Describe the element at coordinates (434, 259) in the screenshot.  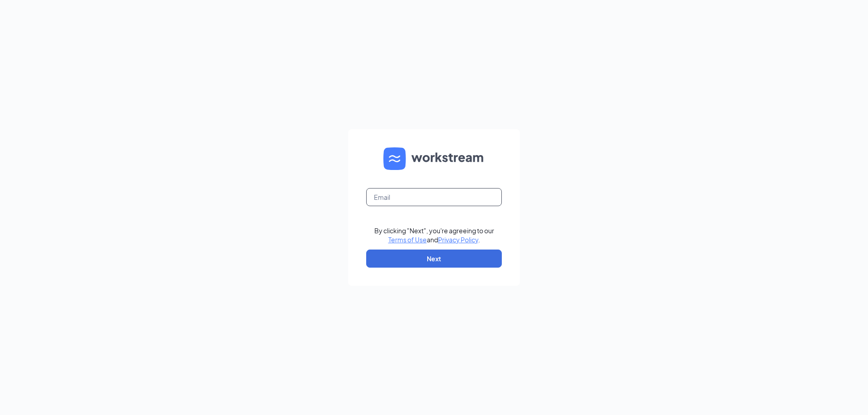
I see `button: Next` at that location.